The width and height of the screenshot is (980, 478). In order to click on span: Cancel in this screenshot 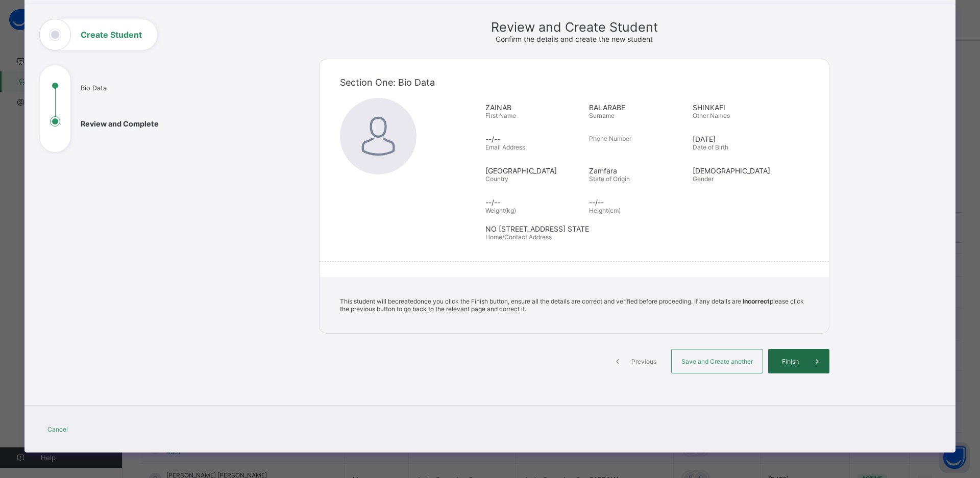, I will do `click(57, 429)`.